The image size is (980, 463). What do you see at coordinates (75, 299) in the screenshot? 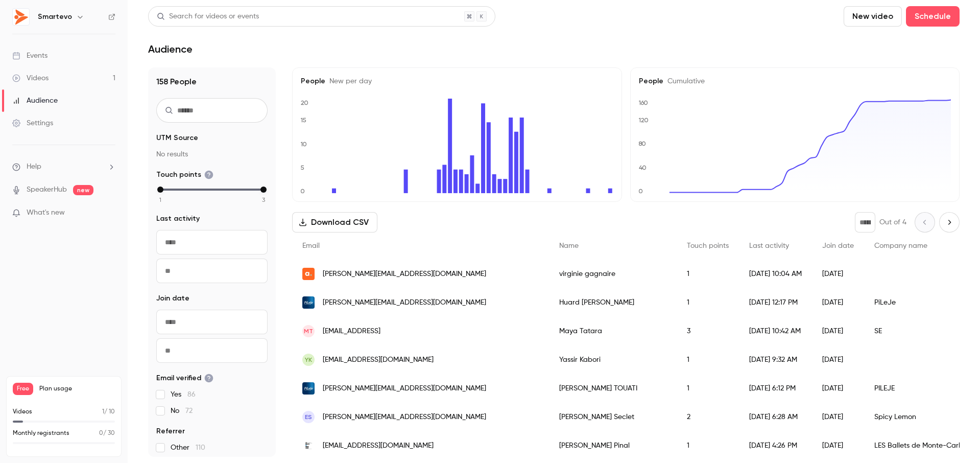
I see `div: le remboursement a été effectuéMaxim • Il y a 59 min` at bounding box center [75, 299].